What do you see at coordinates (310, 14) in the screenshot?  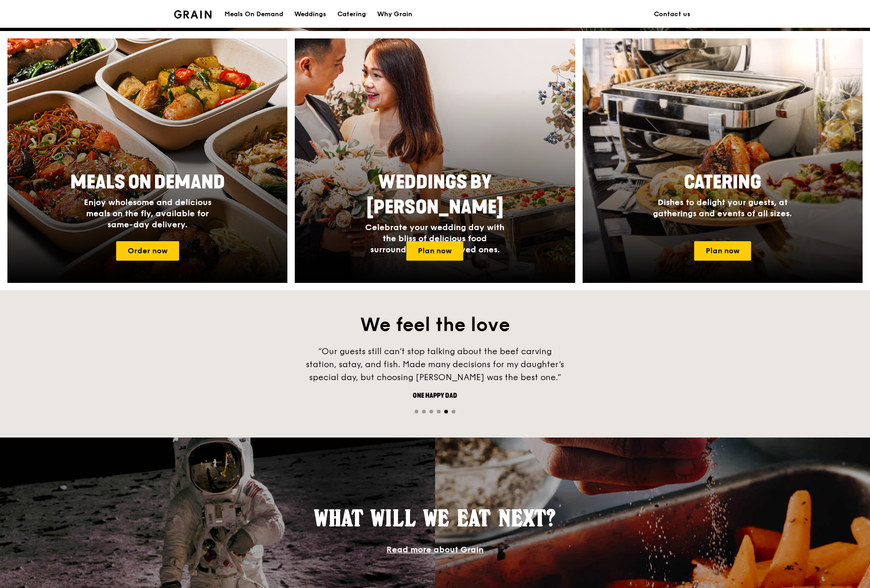 I see `div: Weddings` at bounding box center [310, 14].